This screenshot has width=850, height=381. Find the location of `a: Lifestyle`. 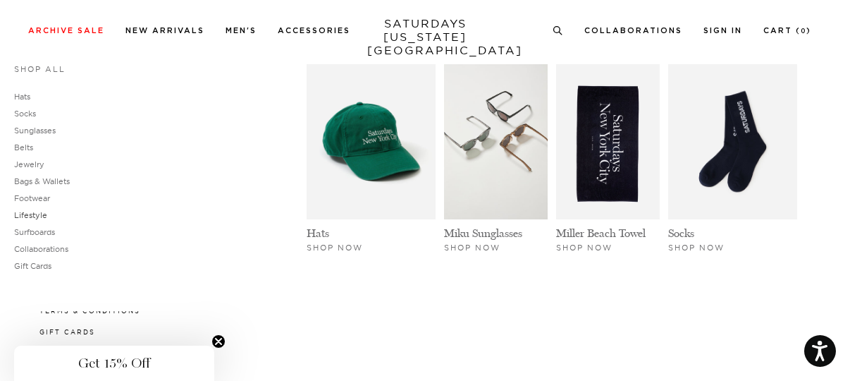

a: Lifestyle is located at coordinates (30, 215).